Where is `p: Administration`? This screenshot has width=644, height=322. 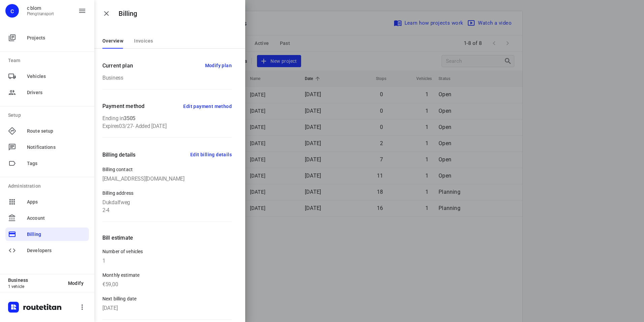 p: Administration is located at coordinates (48, 186).